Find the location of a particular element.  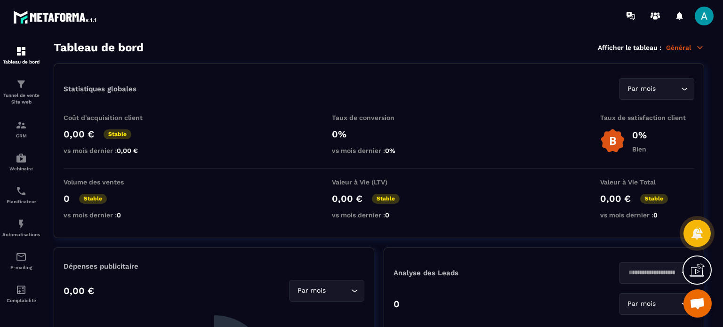

img: scheduler is located at coordinates (21, 191).